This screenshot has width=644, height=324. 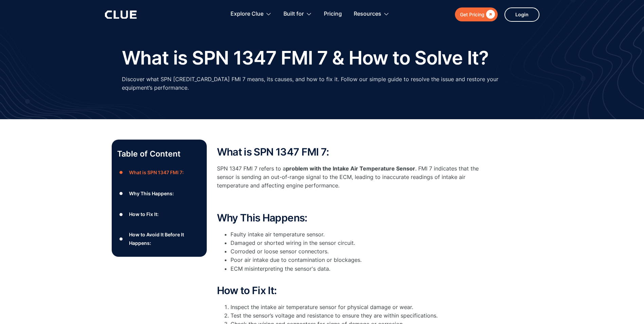 I want to click on li: Poor air intake due to contamination or blockages., so click(x=359, y=259).